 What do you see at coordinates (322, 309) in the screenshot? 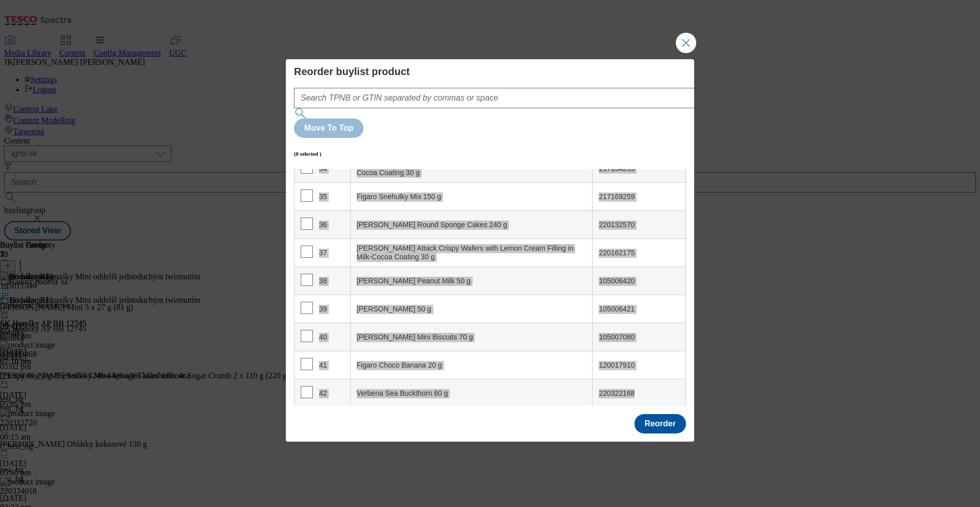
I see `div: 39` at bounding box center [322, 309].